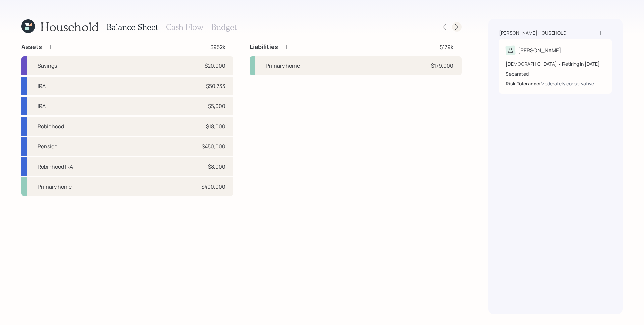 The width and height of the screenshot is (644, 325). What do you see at coordinates (185, 27) in the screenshot?
I see `h3: Cash Flow` at bounding box center [185, 27].